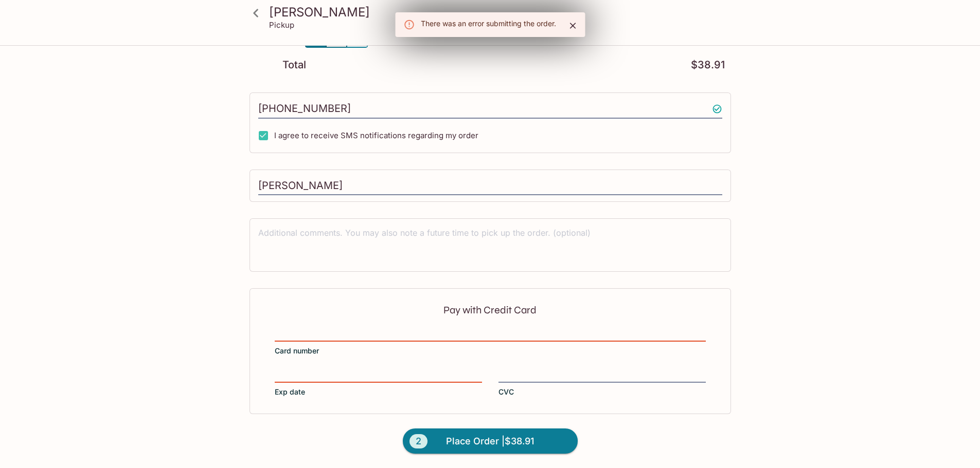 This screenshot has height=468, width=980. What do you see at coordinates (296, 351) in the screenshot?
I see `span: Card number` at bounding box center [296, 351].